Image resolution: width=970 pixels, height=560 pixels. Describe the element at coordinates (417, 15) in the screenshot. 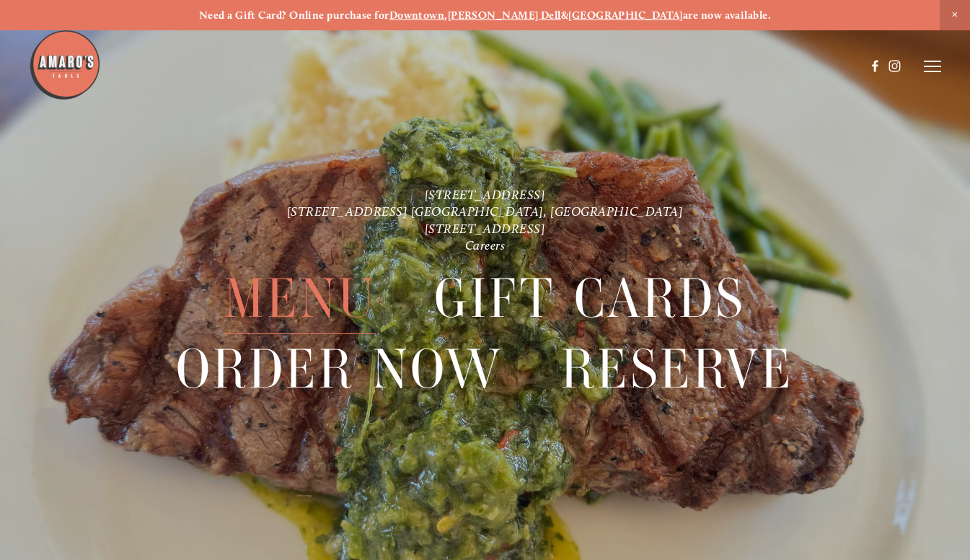

I see `a: Downtown` at that location.